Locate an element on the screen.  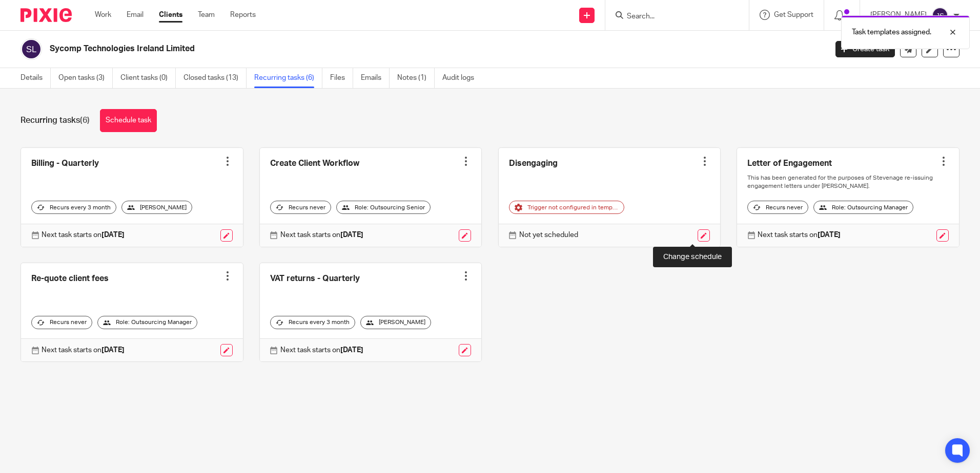
a: Schedule task is located at coordinates (128, 121).